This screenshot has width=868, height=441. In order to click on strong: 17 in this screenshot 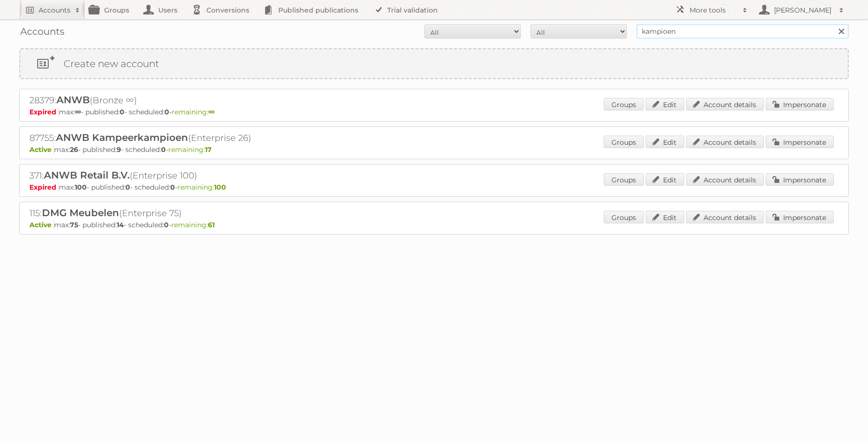, I will do `click(208, 150)`.